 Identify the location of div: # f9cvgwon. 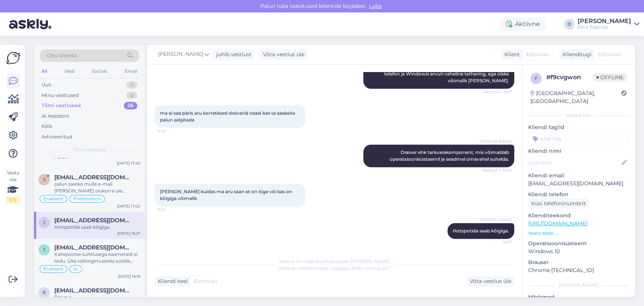
(570, 78).